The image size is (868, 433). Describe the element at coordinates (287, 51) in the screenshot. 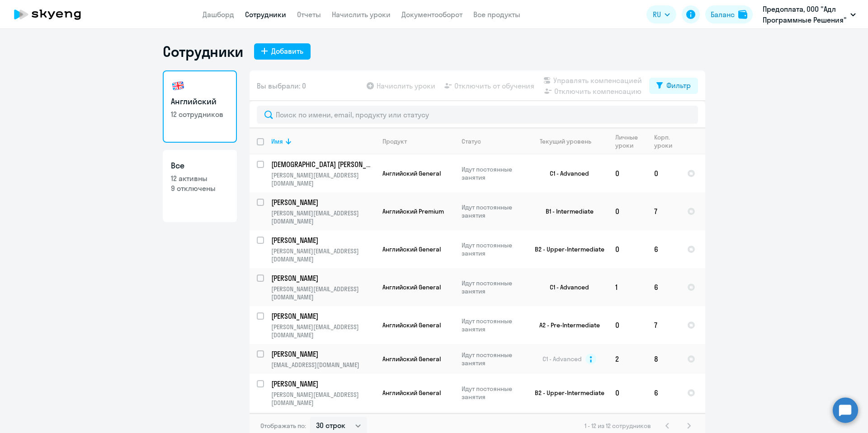

I see `div: Добавить` at that location.